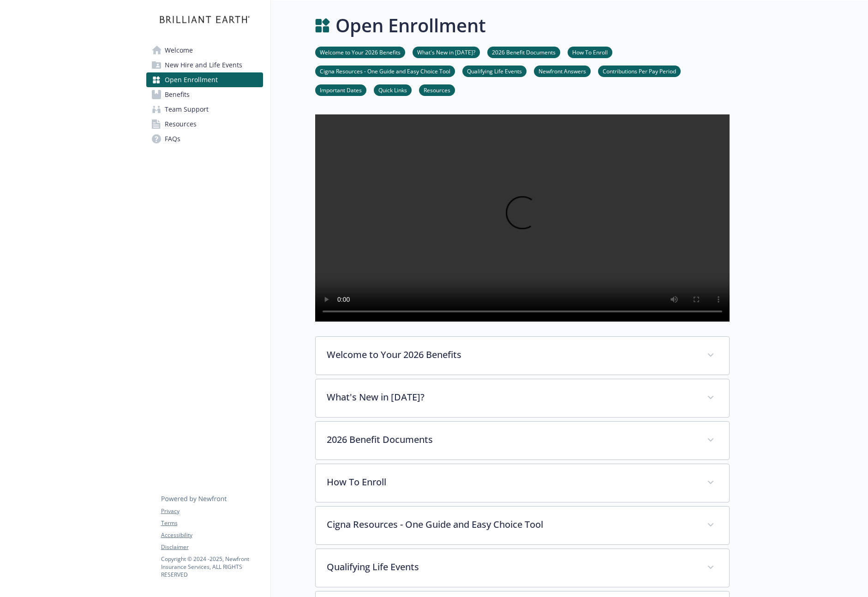 This screenshot has width=868, height=597. Describe the element at coordinates (212, 523) in the screenshot. I see `a: Terms` at that location.